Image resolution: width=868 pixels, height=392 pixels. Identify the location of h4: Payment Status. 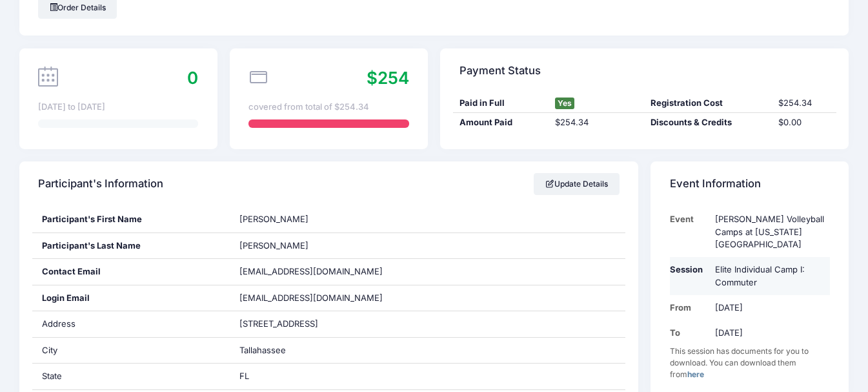
(500, 71).